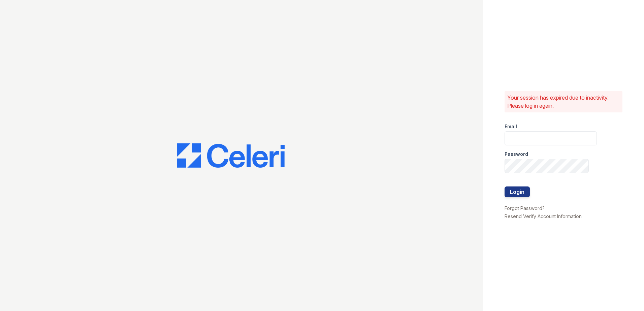  What do you see at coordinates (543, 216) in the screenshot?
I see `a: Resend Verify Account Information` at bounding box center [543, 216].